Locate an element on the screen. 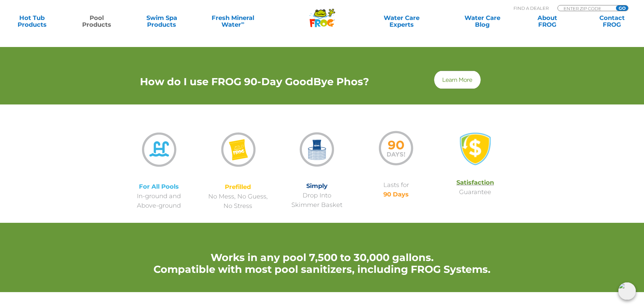 This screenshot has height=308, width=644. p: Guarantee is located at coordinates (475, 188).